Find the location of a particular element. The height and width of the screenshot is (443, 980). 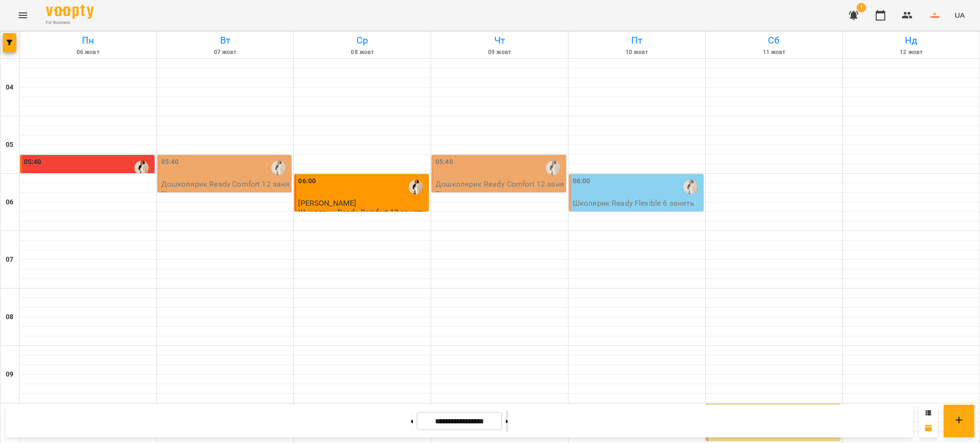

h6: Вт is located at coordinates (226, 40).